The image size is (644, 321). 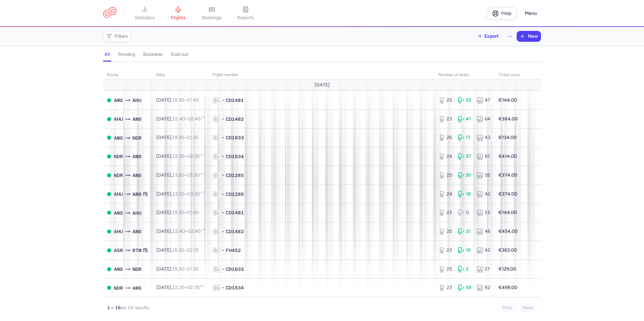 What do you see at coordinates (508, 231) in the screenshot?
I see `strong: €454.00` at bounding box center [508, 231].